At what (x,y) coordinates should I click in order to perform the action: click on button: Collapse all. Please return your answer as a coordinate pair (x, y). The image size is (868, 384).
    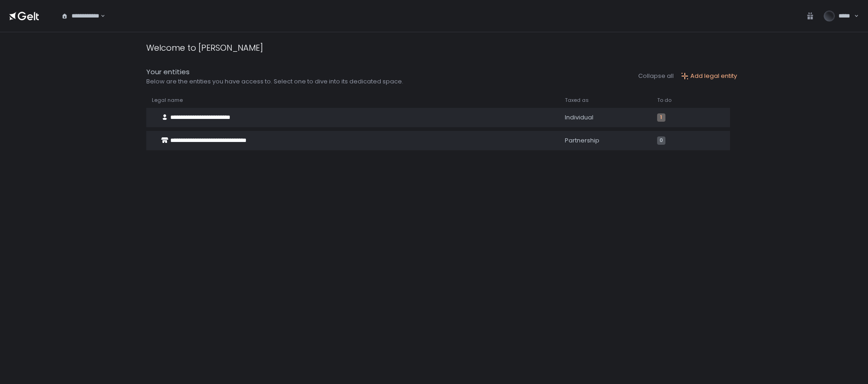
    Looking at the image, I should click on (656, 76).